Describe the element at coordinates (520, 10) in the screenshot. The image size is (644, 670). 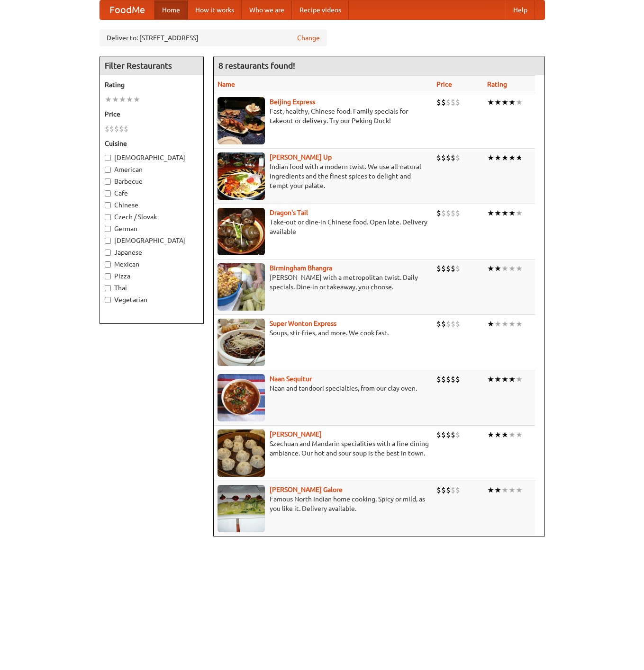
I see `a: Help` at that location.